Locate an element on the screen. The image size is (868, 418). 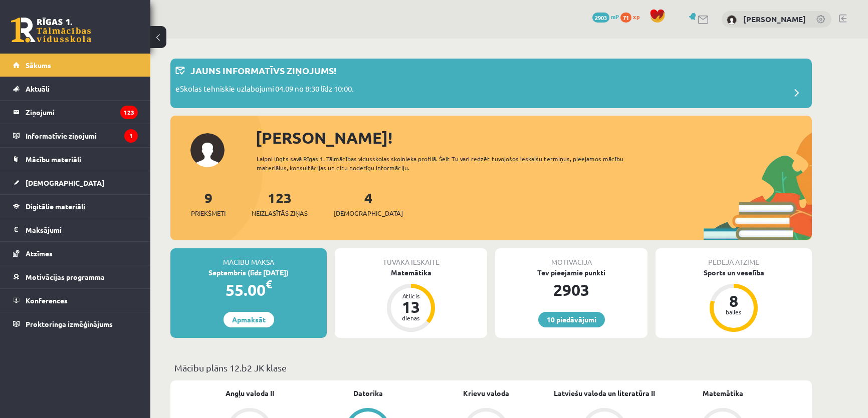
div: Matemātika is located at coordinates (411, 272).